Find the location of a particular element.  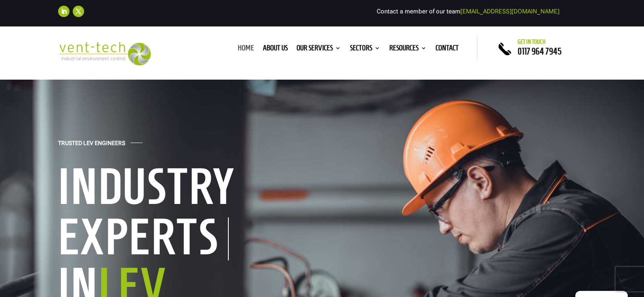

h1: Experts is located at coordinates (144, 239).